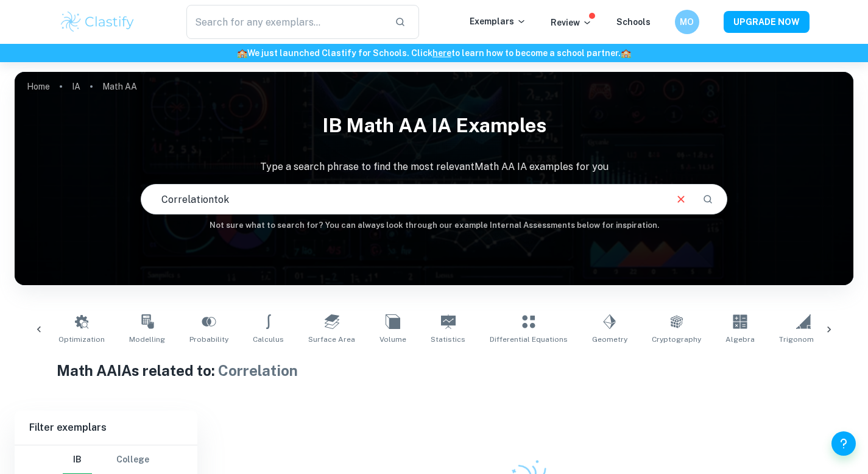 The image size is (868, 474). Describe the element at coordinates (286, 22) in the screenshot. I see `input: Search for any exemplars...` at that location.